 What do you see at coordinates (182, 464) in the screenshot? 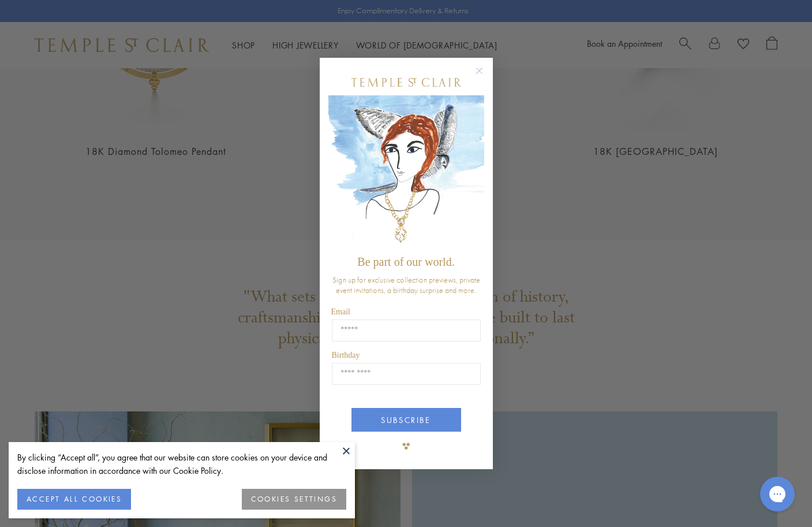
I see `div: By clicking “Accept all”, you agree that our website can store cookies on your device and disclos...` at bounding box center [182, 464].